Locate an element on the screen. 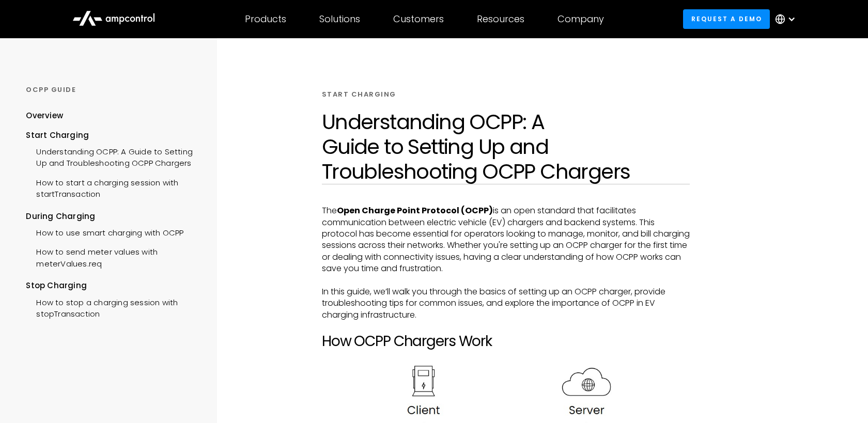  strong: Open Charge Point Protocol (OCPP) is located at coordinates (415, 210).